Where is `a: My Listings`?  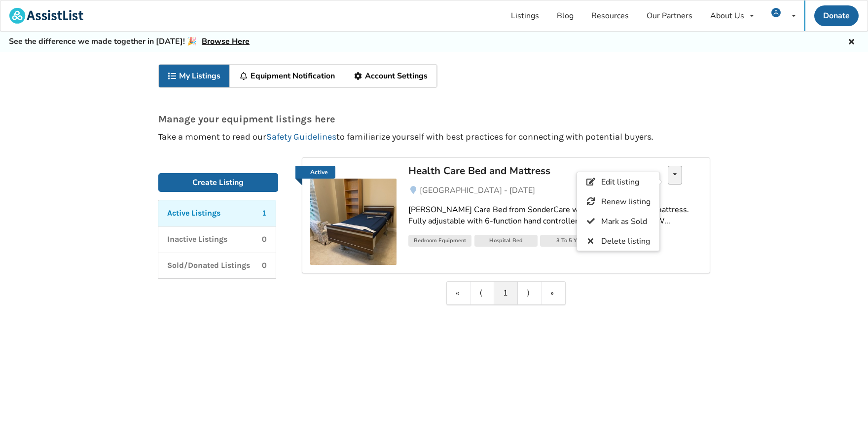
a: My Listings is located at coordinates (194, 76).